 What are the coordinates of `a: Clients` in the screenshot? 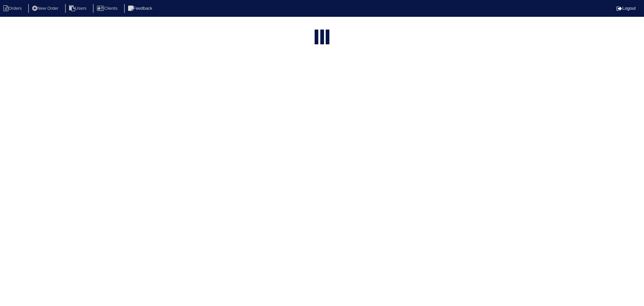 It's located at (108, 8).